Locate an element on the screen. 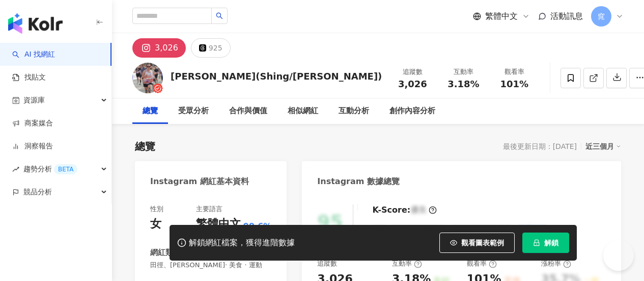 The image size is (644, 281). div: 繁體中文 is located at coordinates (218, 224).